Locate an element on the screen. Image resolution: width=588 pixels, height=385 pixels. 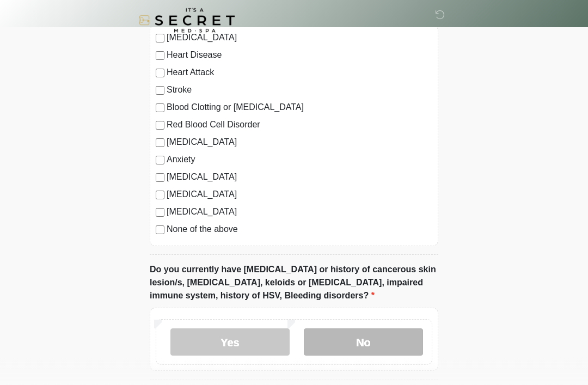
label: Red Blood Cell Disorder is located at coordinates (299, 125).